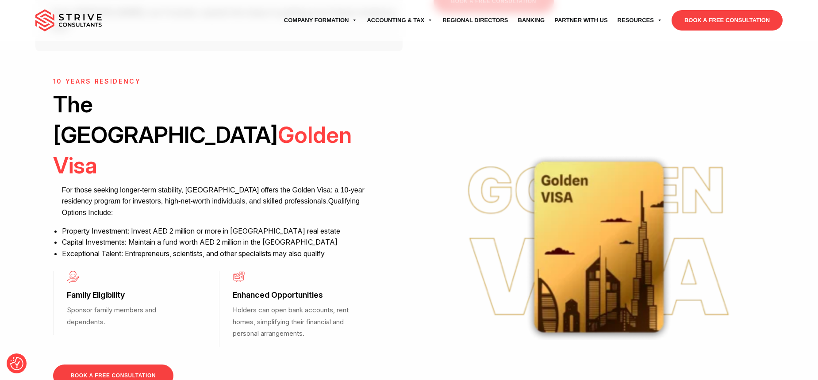 This screenshot has width=818, height=380. Describe the element at coordinates (727, 20) in the screenshot. I see `a: BOOK A FREE CONSULTATION` at that location.